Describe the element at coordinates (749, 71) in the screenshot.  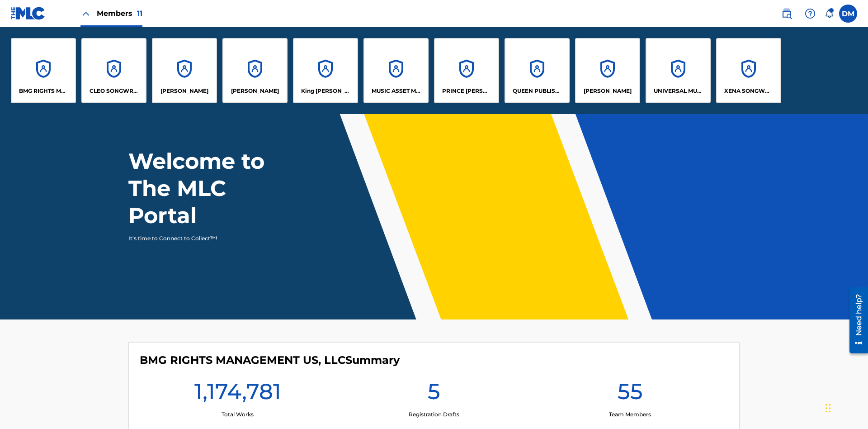
I see `a: AccountsXENA SONGWRITER` at that location.